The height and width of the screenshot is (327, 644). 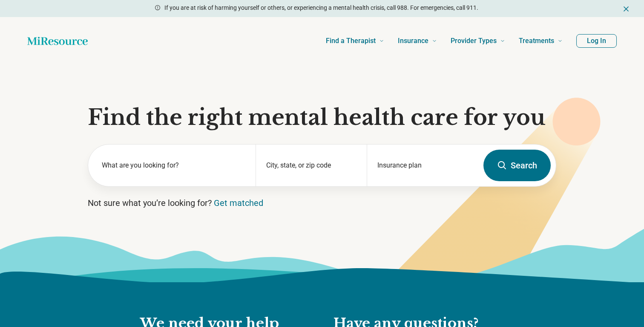 I want to click on a: Get matched, so click(x=238, y=203).